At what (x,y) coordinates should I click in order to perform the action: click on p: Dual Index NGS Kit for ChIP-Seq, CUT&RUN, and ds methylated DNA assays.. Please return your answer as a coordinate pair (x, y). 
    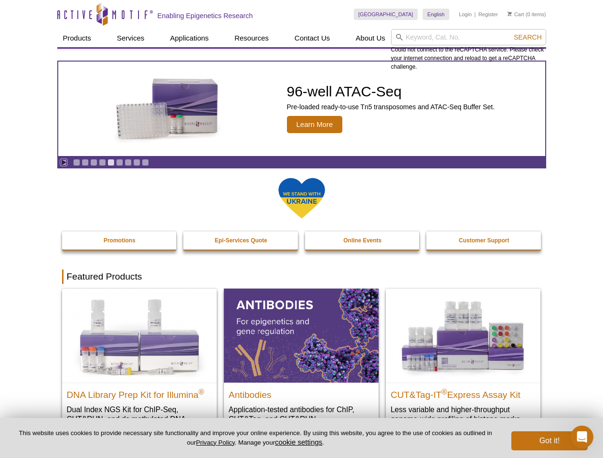
    Looking at the image, I should click on (139, 419).